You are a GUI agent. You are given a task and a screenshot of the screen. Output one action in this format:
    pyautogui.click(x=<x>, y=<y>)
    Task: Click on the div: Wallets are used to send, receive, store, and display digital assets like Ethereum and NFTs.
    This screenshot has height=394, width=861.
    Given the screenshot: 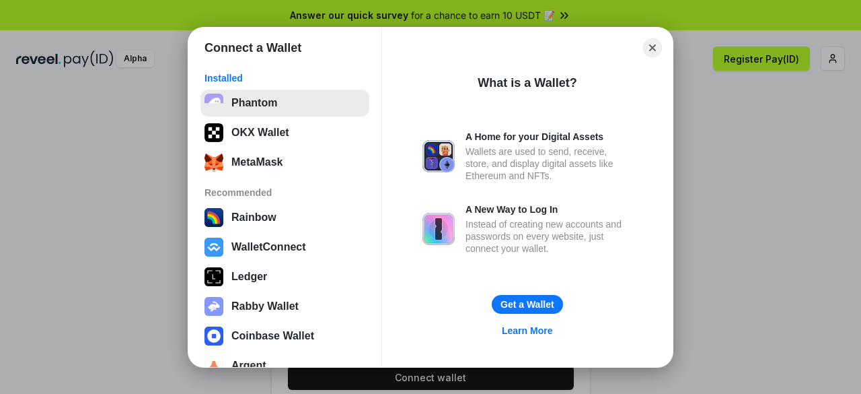 What is the action you would take?
    pyautogui.click(x=549, y=163)
    